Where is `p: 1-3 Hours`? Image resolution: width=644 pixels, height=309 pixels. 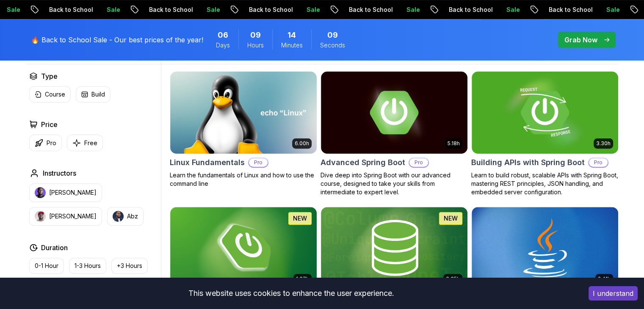 p: 1-3 Hours is located at coordinates (87, 266).